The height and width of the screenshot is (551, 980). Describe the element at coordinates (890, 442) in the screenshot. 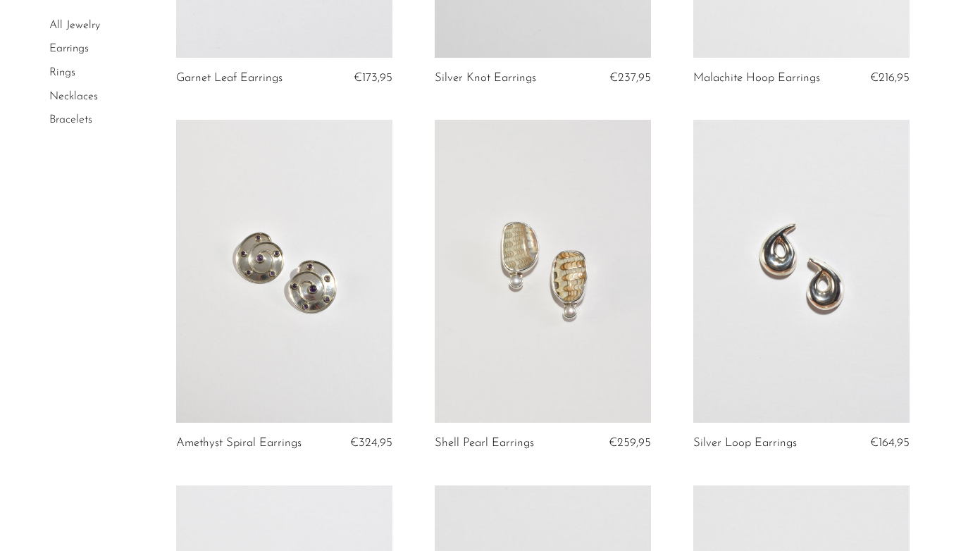

I see `span: €164,95` at that location.